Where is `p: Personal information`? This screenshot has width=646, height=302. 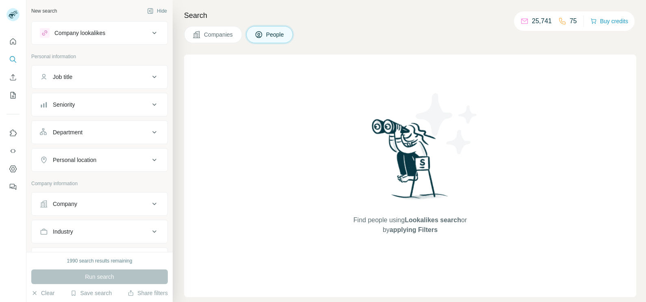 p: Personal information is located at coordinates (100, 57).